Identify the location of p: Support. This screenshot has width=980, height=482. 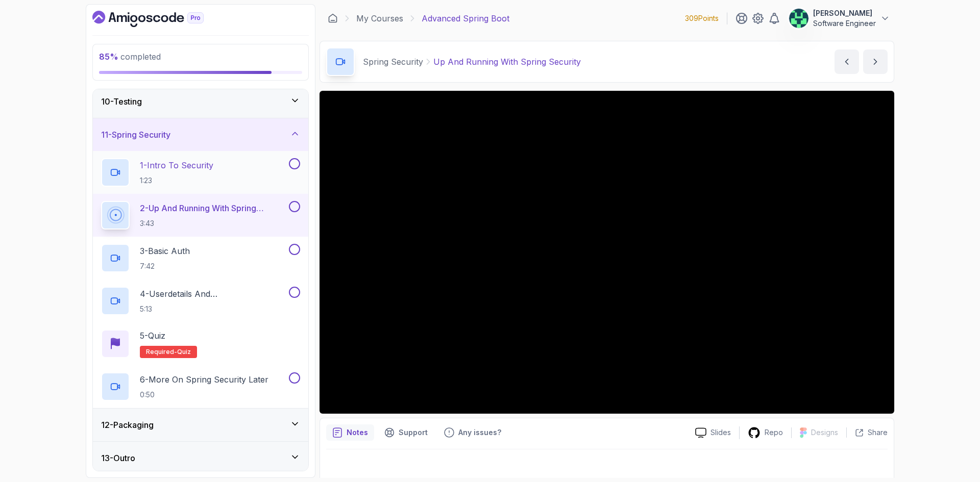
(413, 433).